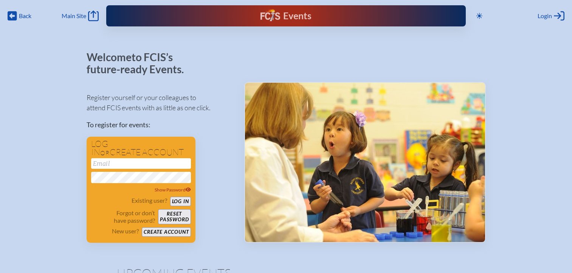  What do you see at coordinates (159, 125) in the screenshot?
I see `p: To register for events:` at bounding box center [159, 125].